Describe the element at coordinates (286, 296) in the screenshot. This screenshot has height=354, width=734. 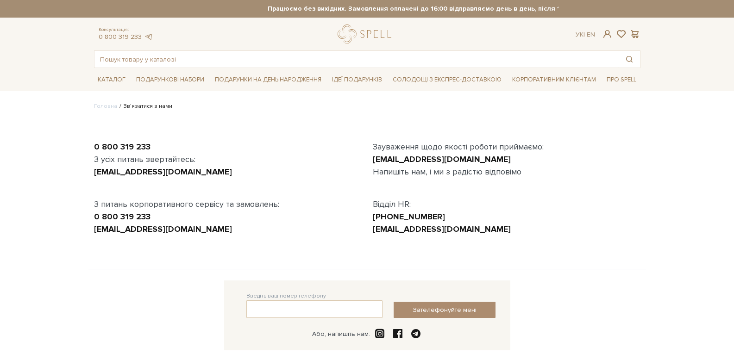
I see `label: Введіть ваш номер телефону` at that location.